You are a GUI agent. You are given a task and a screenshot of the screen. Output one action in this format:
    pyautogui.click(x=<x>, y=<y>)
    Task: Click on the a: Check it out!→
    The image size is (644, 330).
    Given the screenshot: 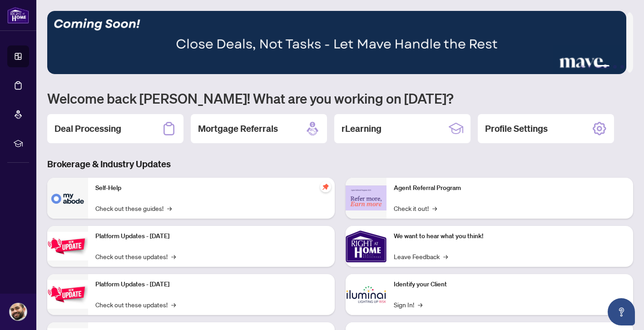 What is the action you would take?
    pyautogui.click(x=415, y=208)
    